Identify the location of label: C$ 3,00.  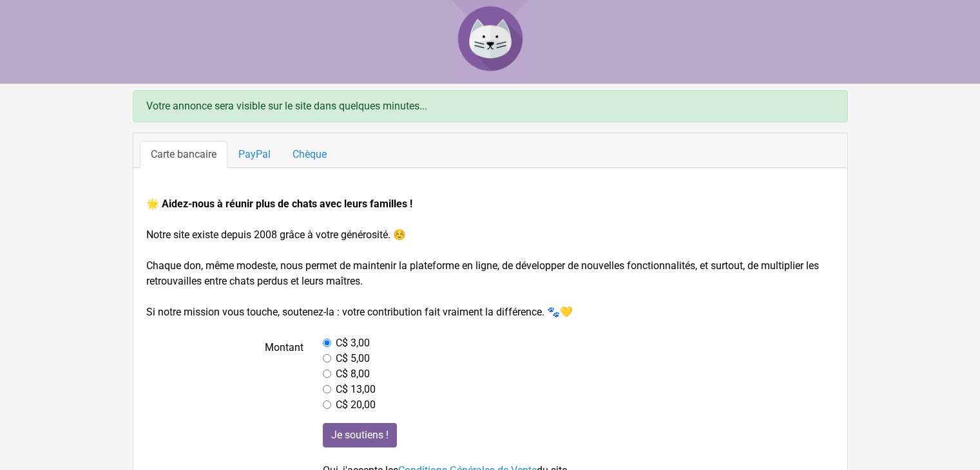
(353, 343).